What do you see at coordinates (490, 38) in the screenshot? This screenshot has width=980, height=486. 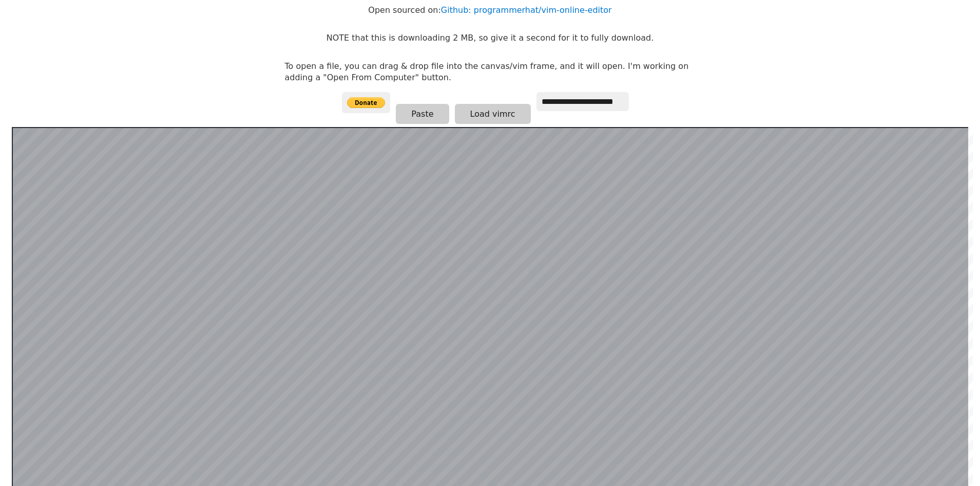 I see `p: NOTE that this is downloading 2 MB, so give it a second for it to fully download.` at bounding box center [490, 38].